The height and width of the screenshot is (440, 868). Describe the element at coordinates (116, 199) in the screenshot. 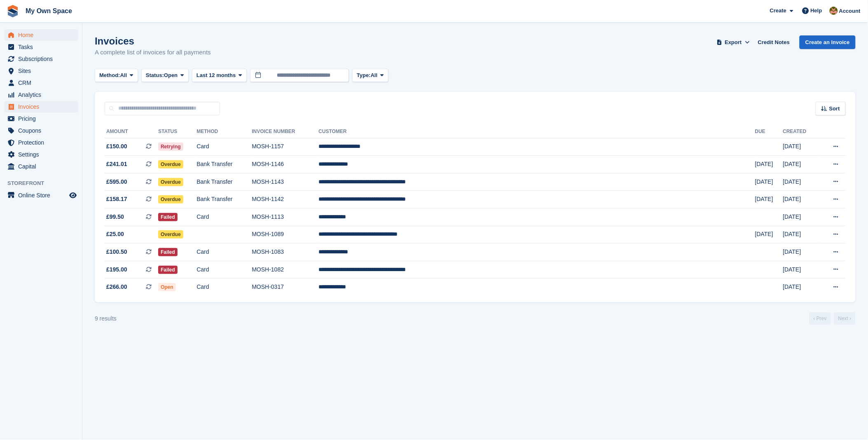

I see `span: £158.17` at that location.